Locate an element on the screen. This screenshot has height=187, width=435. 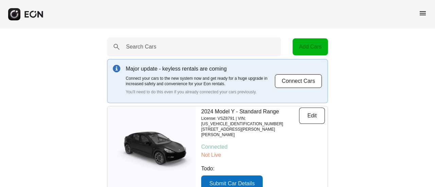
span: menu is located at coordinates (423, 13).